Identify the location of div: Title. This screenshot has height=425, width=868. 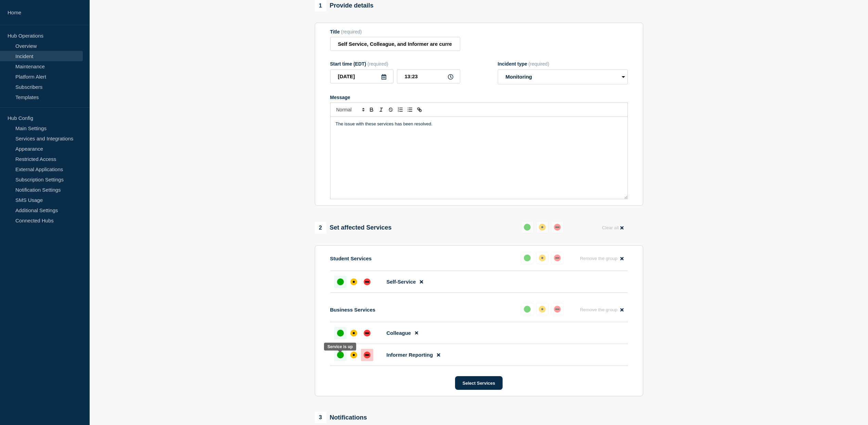
(395, 31).